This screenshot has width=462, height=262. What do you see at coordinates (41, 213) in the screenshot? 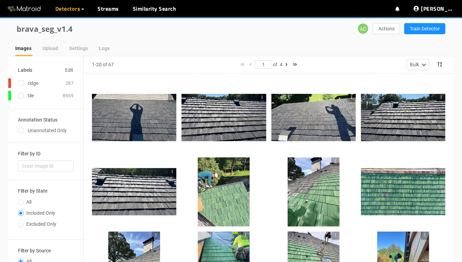
I see `span: Included Only` at bounding box center [41, 213].